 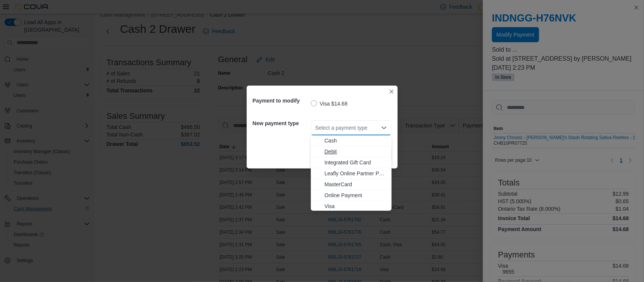 I want to click on button: Online Payment, so click(x=351, y=195).